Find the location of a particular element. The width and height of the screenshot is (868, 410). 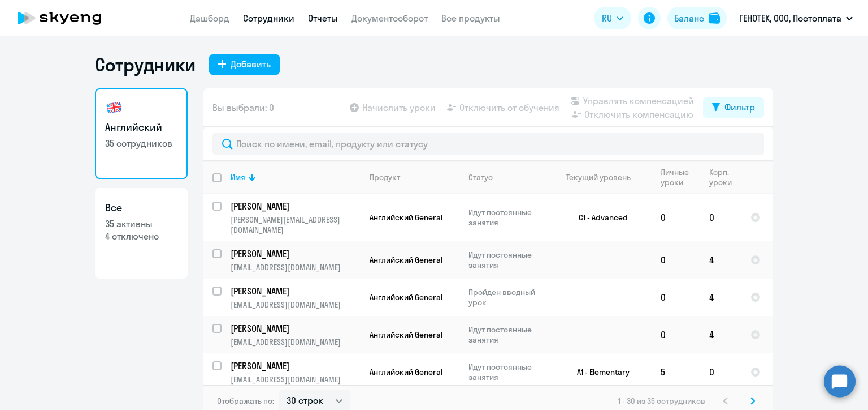

a: Английский35 сотрудников is located at coordinates (141, 133).